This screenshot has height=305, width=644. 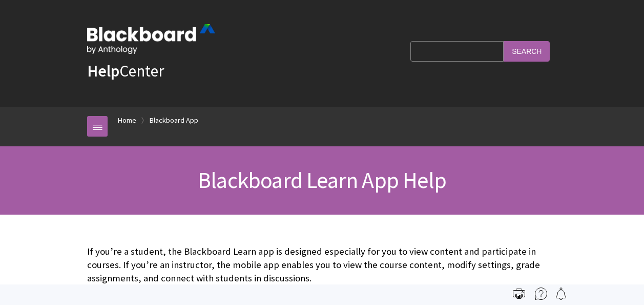 What do you see at coordinates (561, 294) in the screenshot?
I see `img: Follow this page` at bounding box center [561, 294].